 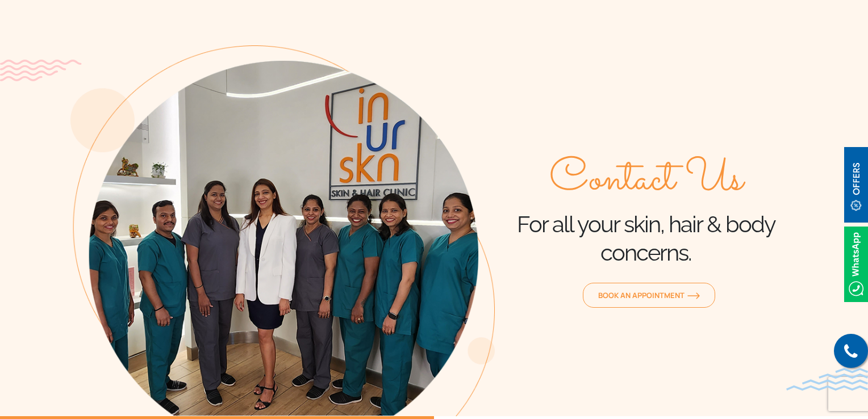 I want to click on a: Whatsappicon, so click(x=856, y=263).